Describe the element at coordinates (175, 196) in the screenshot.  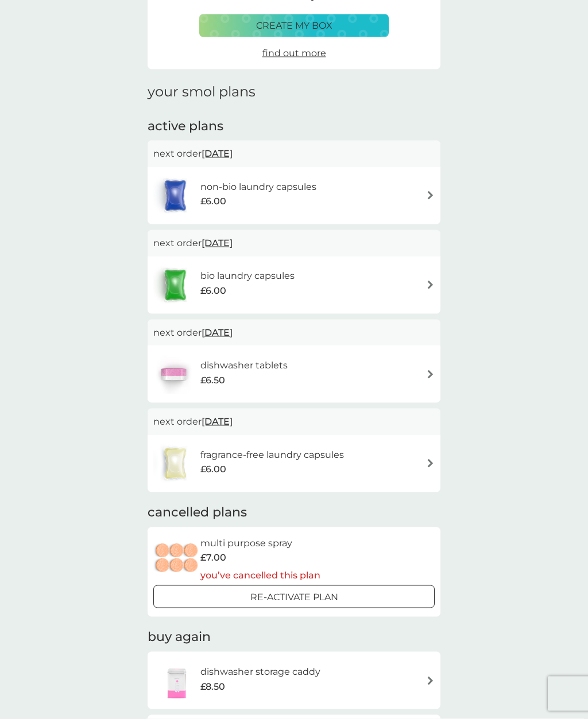
I see `img: non-bio laundry capsules` at that location.